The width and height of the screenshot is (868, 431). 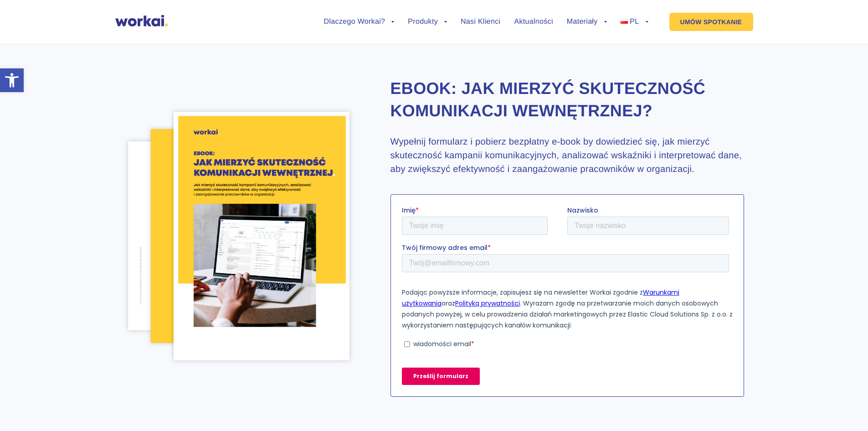 What do you see at coordinates (587, 22) in the screenshot?
I see `a: Materiały` at bounding box center [587, 22].